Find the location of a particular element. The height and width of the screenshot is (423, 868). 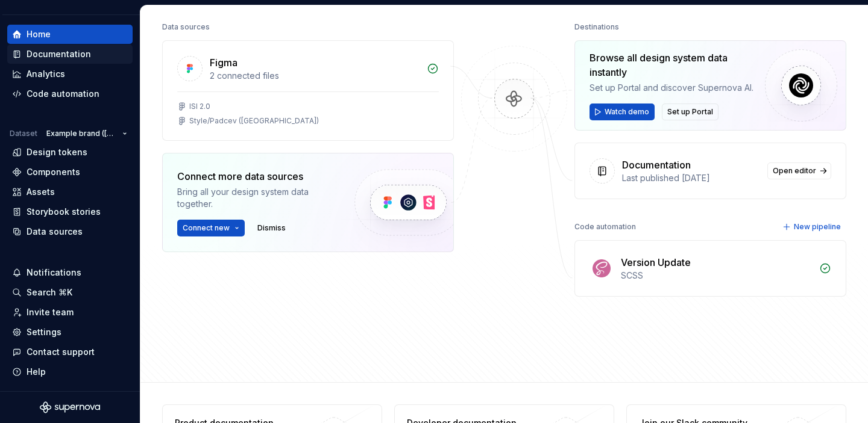

div: Help is located at coordinates (36, 372).